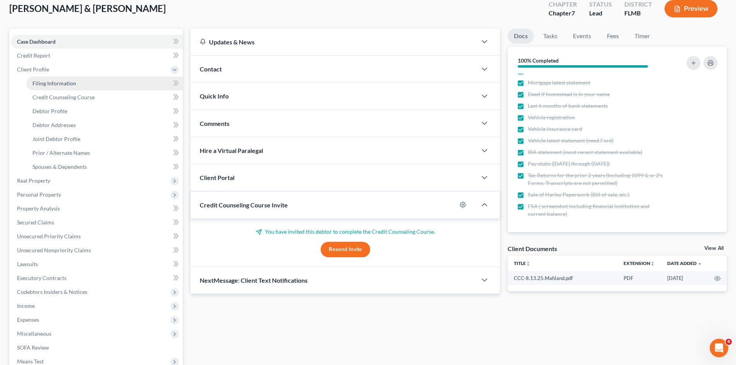  Describe the element at coordinates (597, 210) in the screenshot. I see `span: FSA ( screenshot including financial institution and current balance)` at that location.